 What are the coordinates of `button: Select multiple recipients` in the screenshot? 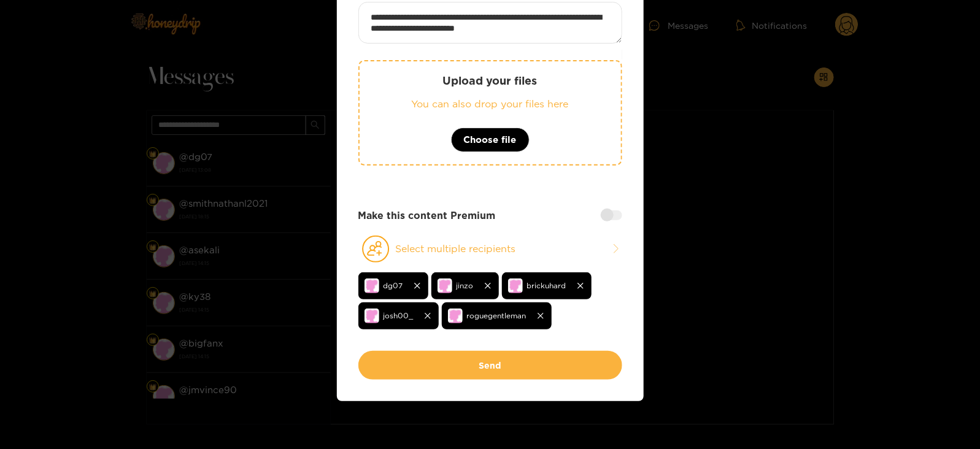 It's located at (490, 249).